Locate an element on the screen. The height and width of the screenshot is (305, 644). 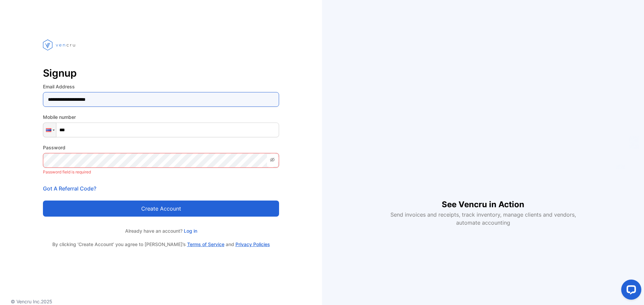
label: Password is located at coordinates (161, 147).